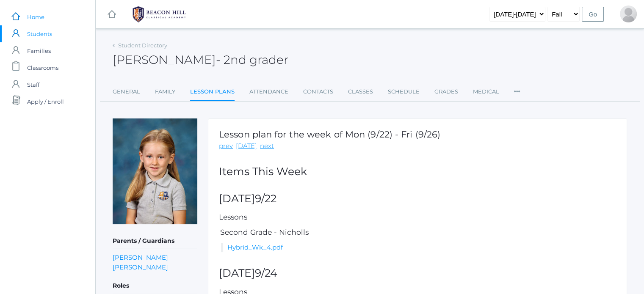 Image resolution: width=644 pixels, height=294 pixels. Describe the element at coordinates (628, 14) in the screenshot. I see `div: Alison Little` at that location.